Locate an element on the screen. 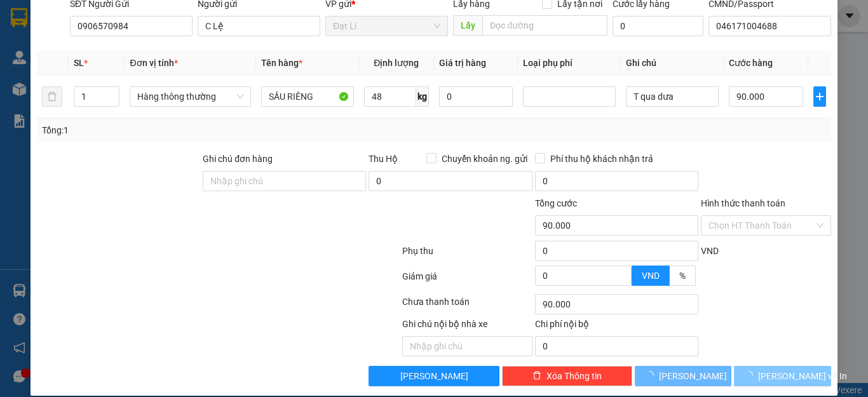 This screenshot has width=868, height=397. div: Giảm giá is located at coordinates (467, 280).